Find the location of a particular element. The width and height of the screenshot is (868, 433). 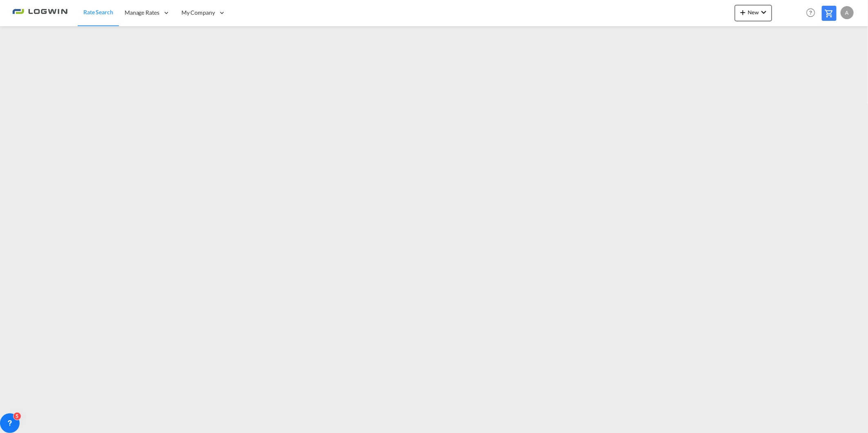

button: icon-plus 400-fgNewicon-chevron-down is located at coordinates (753, 13).